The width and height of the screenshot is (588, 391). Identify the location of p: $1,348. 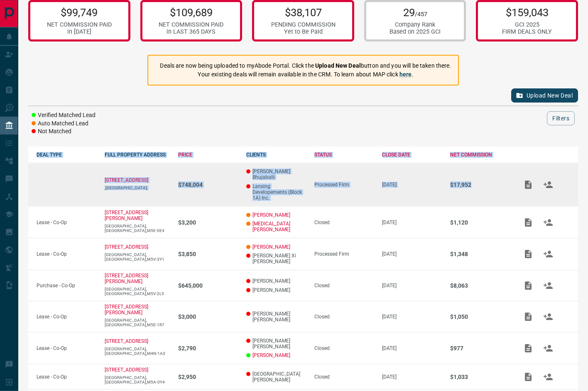
(480, 254).